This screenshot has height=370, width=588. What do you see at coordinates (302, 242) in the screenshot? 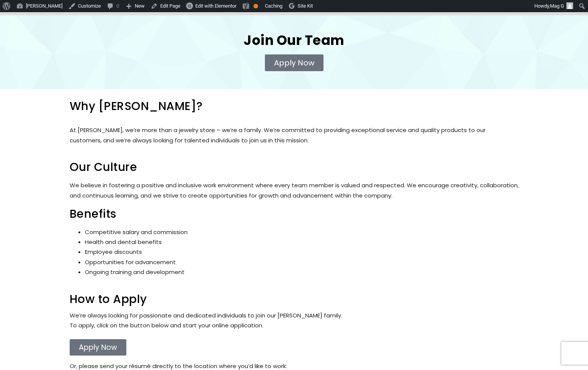
I see `li: Health and dental benefits` at bounding box center [302, 242].